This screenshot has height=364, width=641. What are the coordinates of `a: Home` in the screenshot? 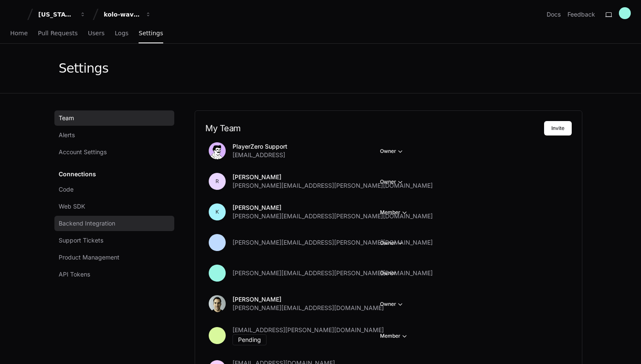 It's located at (19, 34).